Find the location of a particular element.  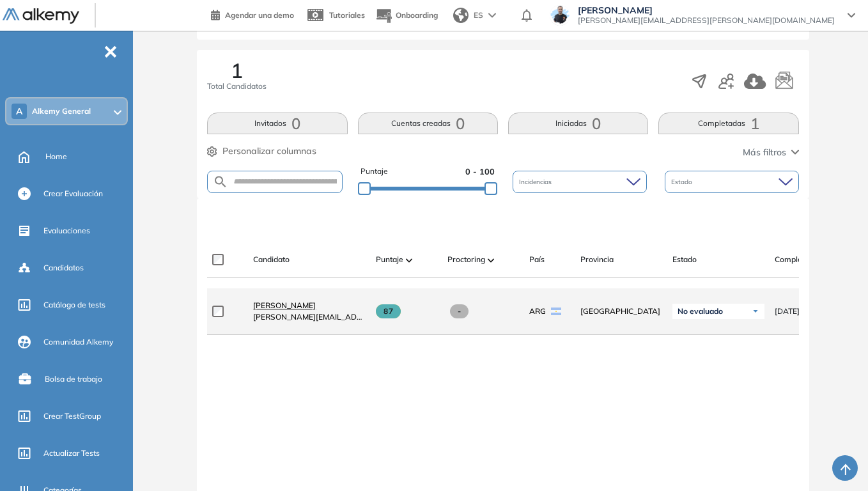

img: Logo is located at coordinates (41, 16).